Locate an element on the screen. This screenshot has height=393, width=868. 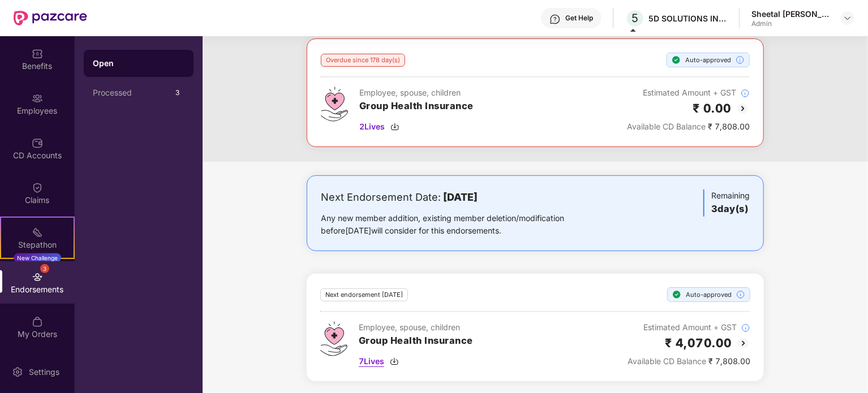
img: svg+xml;base64,PHN2ZyBpZD0iQmVuZWZpdHMiIHhtbG5zPSJodHRwOi8vd3d3LnczLm9yZy8yMDAwL3N2ZyIgd2lkdGg9Ij... is located at coordinates (37, 54).